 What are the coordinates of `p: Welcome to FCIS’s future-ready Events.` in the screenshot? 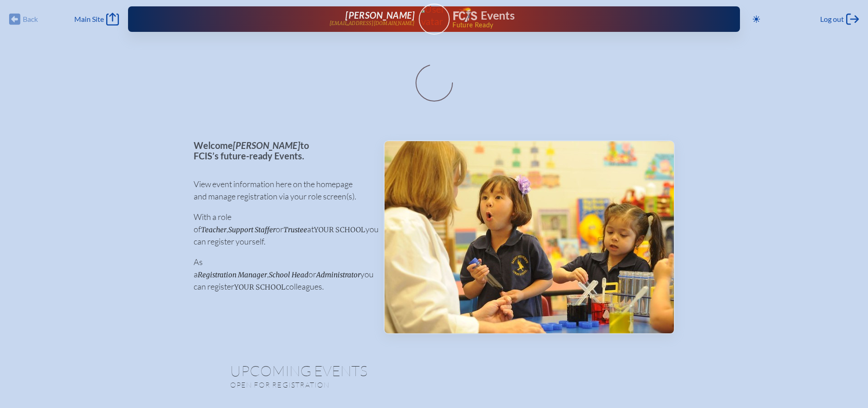 It's located at (281, 150).